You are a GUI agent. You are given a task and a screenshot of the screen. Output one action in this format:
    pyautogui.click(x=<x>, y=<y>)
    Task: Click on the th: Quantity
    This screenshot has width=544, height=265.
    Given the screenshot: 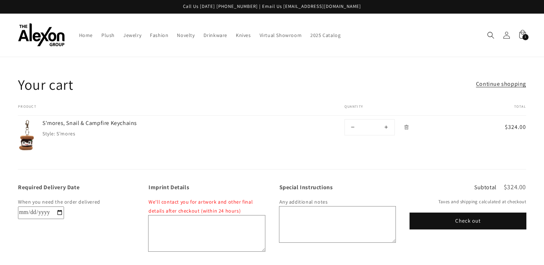 What is the action you would take?
    pyautogui.click(x=400, y=110)
    